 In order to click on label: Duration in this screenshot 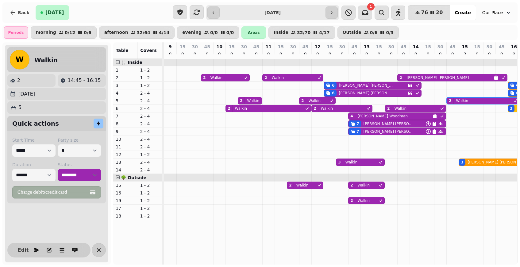, I will do `click(34, 164)`.